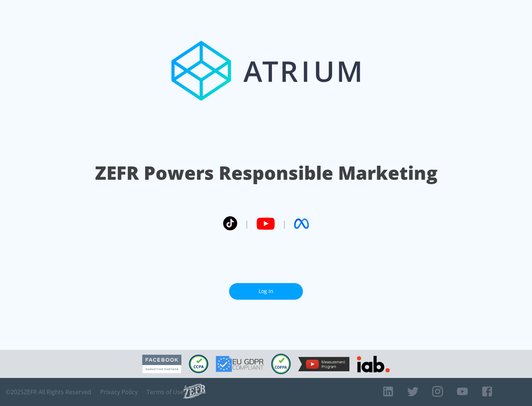 This screenshot has width=532, height=406. I want to click on img: GDPR Compliant, so click(239, 364).